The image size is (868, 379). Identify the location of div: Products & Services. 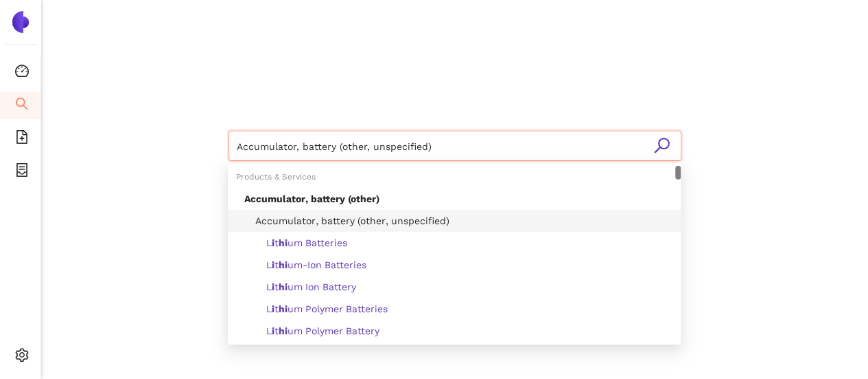
(455, 177).